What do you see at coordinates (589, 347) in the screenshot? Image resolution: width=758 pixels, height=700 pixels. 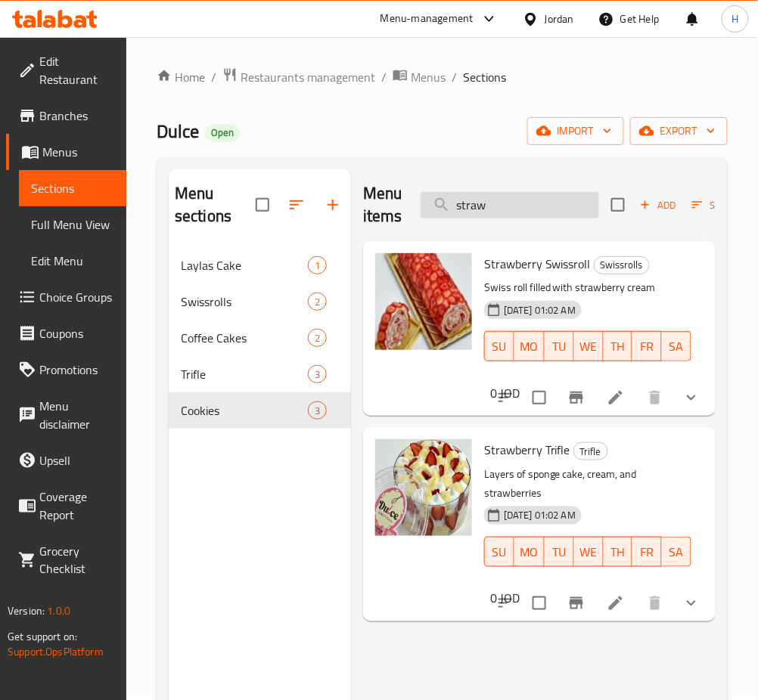 I see `span: WE` at bounding box center [589, 347].